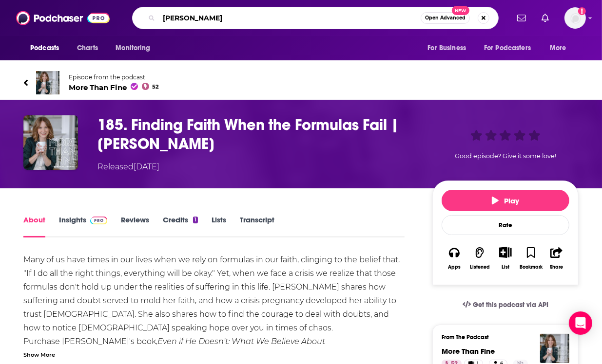 This screenshot has height=364, width=602. What do you see at coordinates (135, 227) in the screenshot?
I see `a: Reviews` at bounding box center [135, 227].